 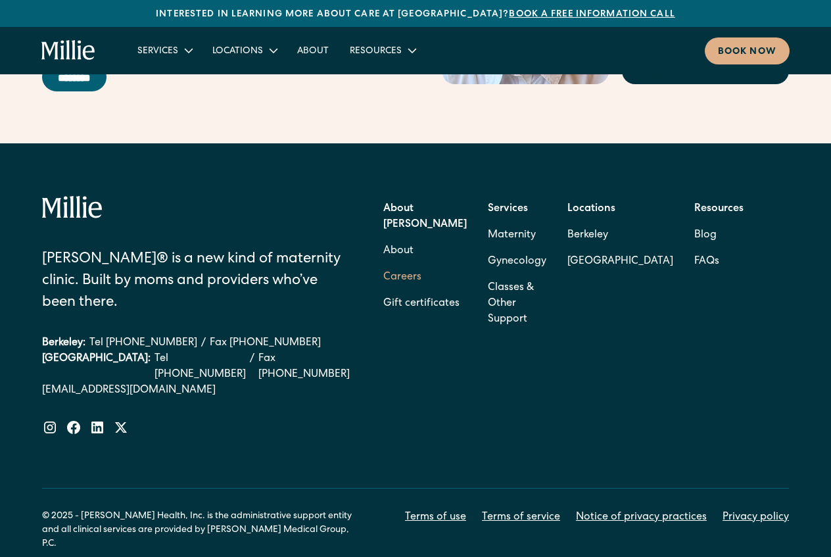 What do you see at coordinates (755, 517) in the screenshot?
I see `a: Privacy policy` at bounding box center [755, 517].